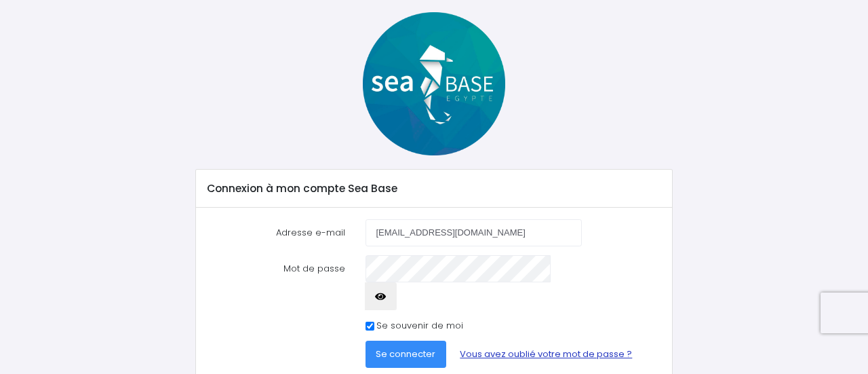 This screenshot has height=374, width=868. Describe the element at coordinates (276, 232) in the screenshot. I see `label: Adresse e-mail` at that location.